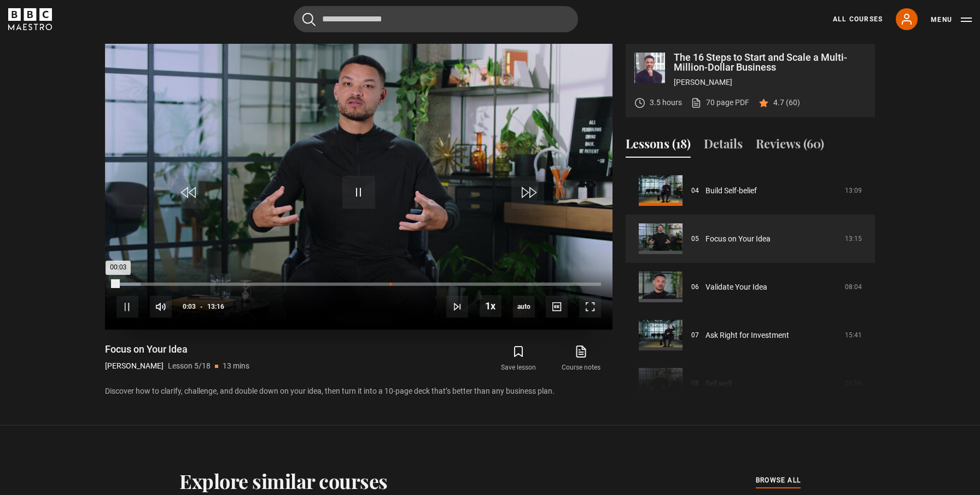 The width and height of the screenshot is (980, 495). What do you see at coordinates (458, 306) in the screenshot?
I see `button: Next Lesson` at bounding box center [458, 306].